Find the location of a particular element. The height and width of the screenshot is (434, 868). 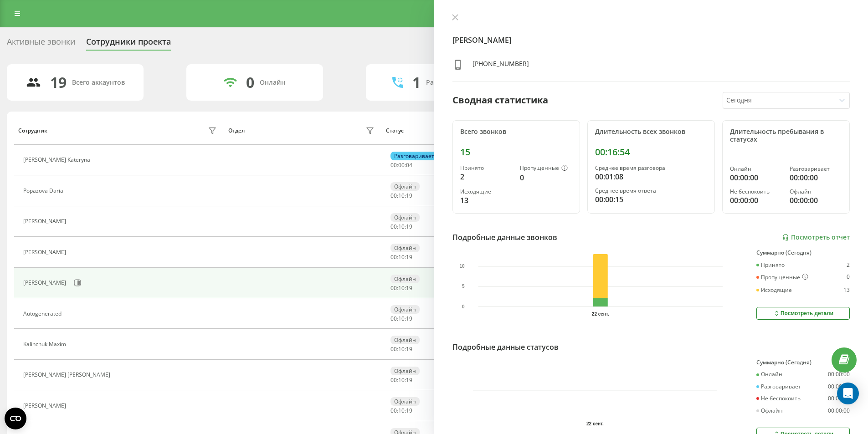

div: Подробные данные статусов is located at coordinates (505, 347).